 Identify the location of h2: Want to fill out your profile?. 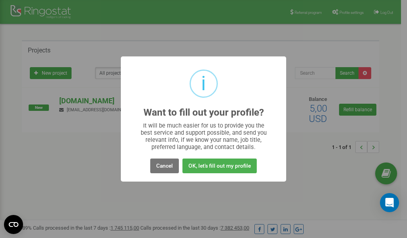
(203, 112).